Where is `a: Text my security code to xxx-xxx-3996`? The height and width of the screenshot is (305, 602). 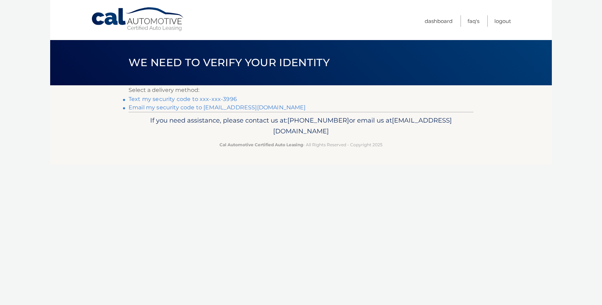
a: Text my security code to xxx-xxx-3996 is located at coordinates (183, 99).